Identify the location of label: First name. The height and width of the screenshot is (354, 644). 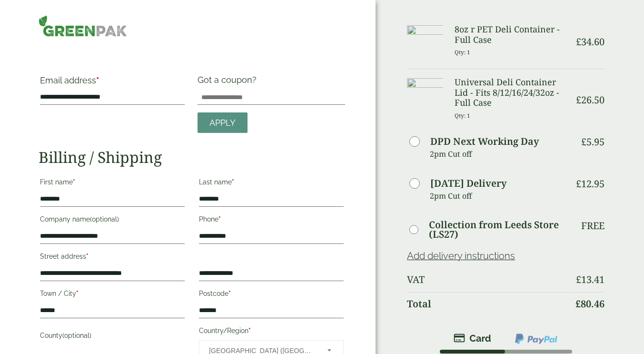
(112, 184).